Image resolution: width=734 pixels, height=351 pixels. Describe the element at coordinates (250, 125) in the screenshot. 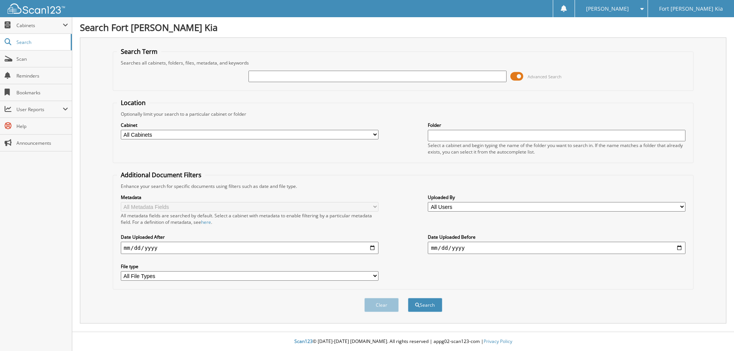

I see `label: Cabinet` at that location.